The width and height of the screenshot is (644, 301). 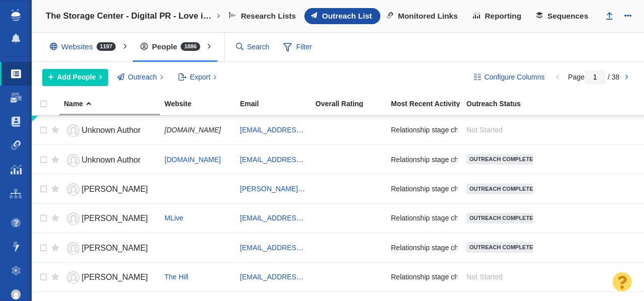 I want to click on a: Sequences, so click(x=563, y=16).